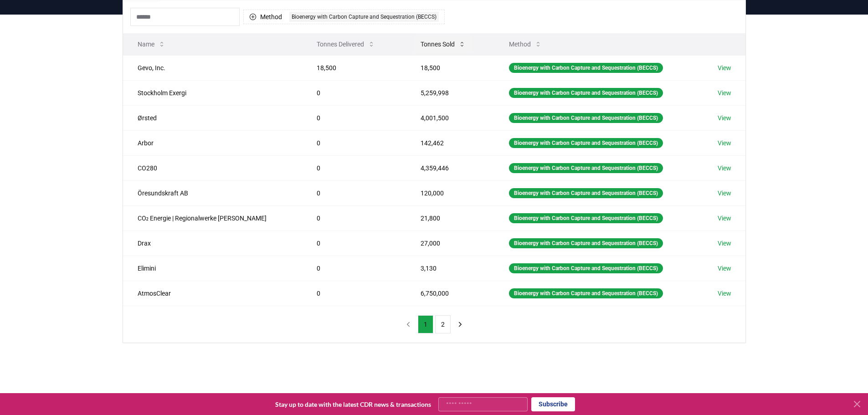 This screenshot has width=868, height=415. Describe the element at coordinates (213, 168) in the screenshot. I see `td: CO280` at that location.